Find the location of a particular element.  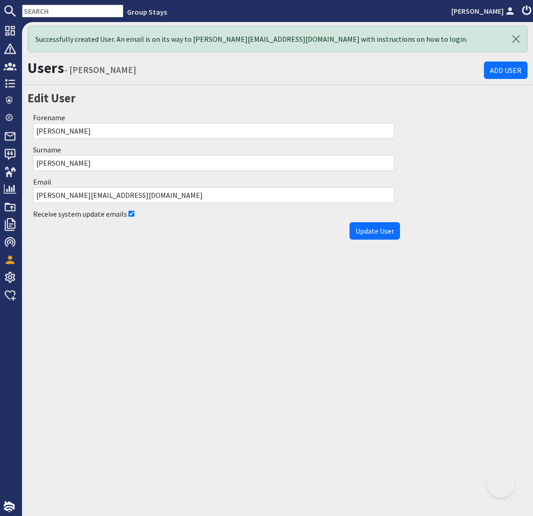

input: SEARCH is located at coordinates (73, 11).